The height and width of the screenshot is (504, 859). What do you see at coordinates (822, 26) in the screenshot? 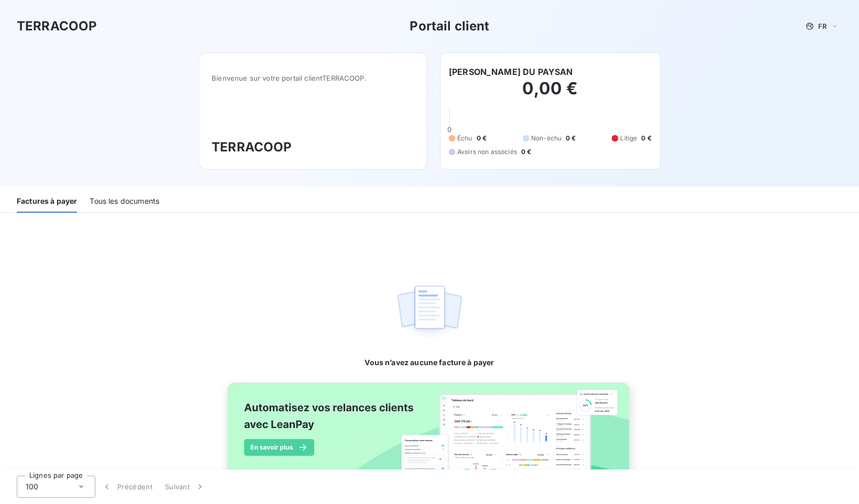
I see `span: FR` at bounding box center [822, 26].